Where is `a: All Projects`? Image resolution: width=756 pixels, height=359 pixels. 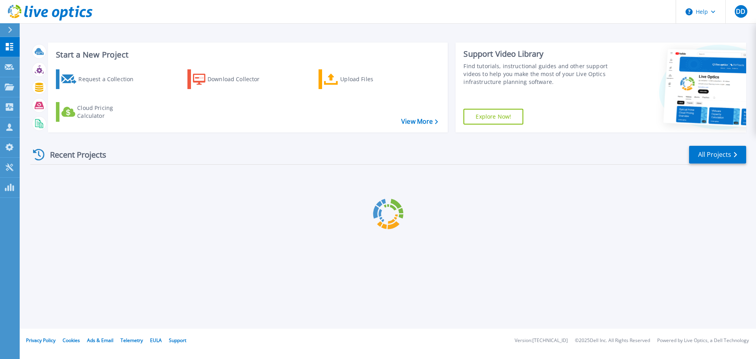
a: All Projects is located at coordinates (717, 154).